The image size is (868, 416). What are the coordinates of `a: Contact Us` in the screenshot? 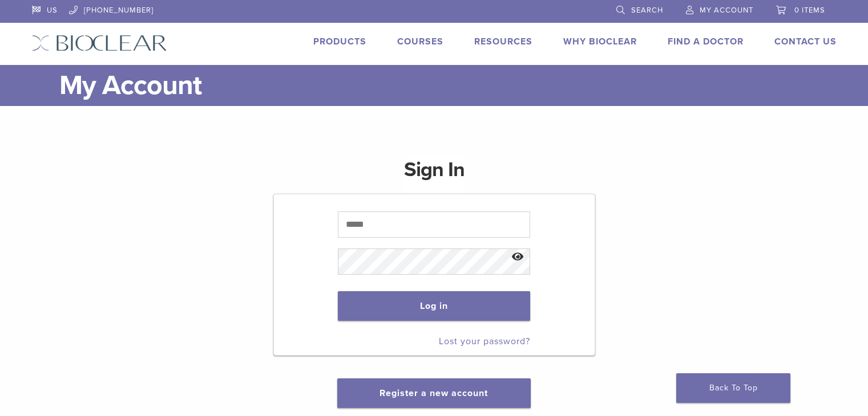 It's located at (805, 42).